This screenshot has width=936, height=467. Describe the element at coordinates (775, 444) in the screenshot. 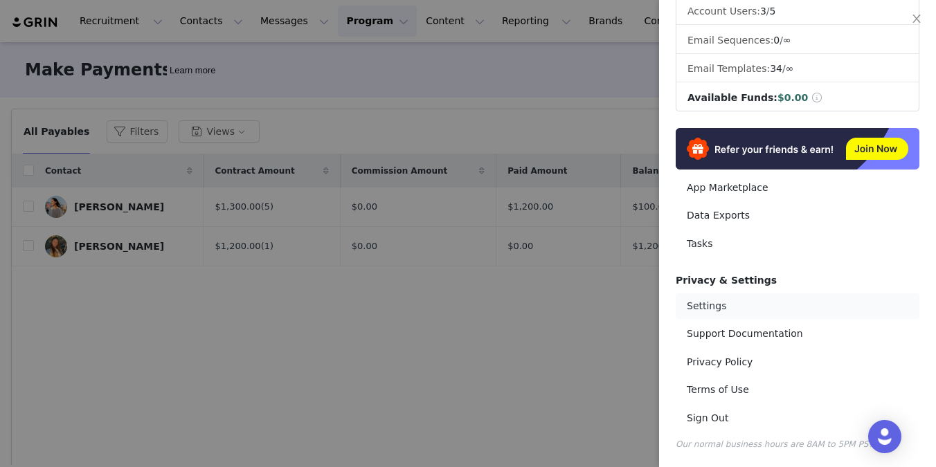

I see `span: Our normal business hours are 8AM to 5PM PST.` at that location.